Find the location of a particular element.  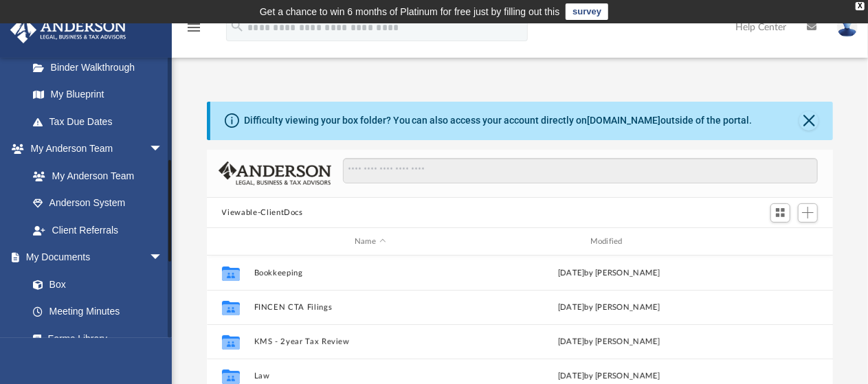

i: menu is located at coordinates (193, 28).